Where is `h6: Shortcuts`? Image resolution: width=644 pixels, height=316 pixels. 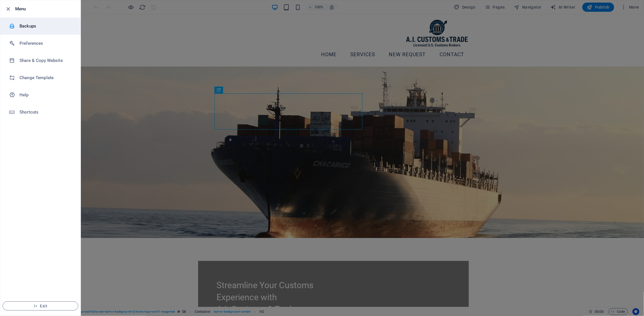 h6: Shortcuts is located at coordinates (46, 112).